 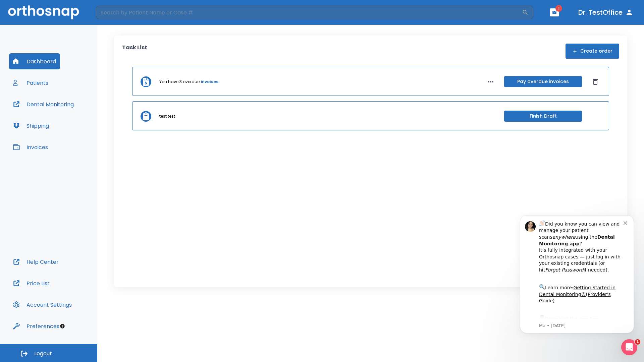 I want to click on div: Message content, so click(x=71, y=65).